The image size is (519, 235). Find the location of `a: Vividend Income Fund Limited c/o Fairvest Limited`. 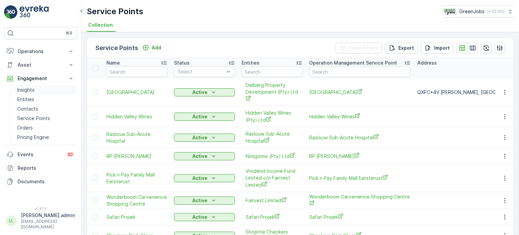

a: Vividend Income Fund Limited c/o Fairvest Limited is located at coordinates (272, 178).